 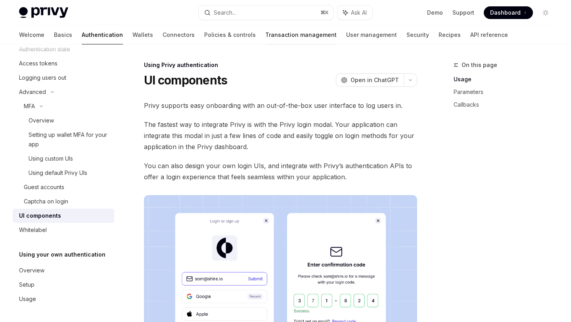 What do you see at coordinates (63, 187) in the screenshot?
I see `a: Guest accounts` at bounding box center [63, 187].